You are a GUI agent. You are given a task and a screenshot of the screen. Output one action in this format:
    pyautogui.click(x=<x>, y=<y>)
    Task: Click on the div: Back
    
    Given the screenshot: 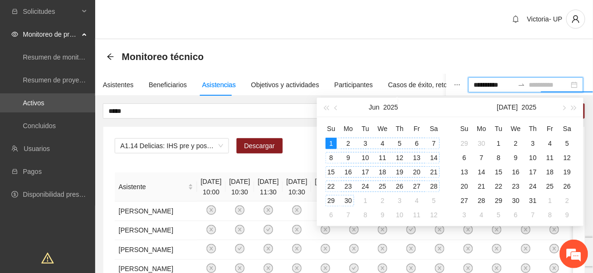 What is the action you would take?
    pyautogui.click(x=110, y=57)
    